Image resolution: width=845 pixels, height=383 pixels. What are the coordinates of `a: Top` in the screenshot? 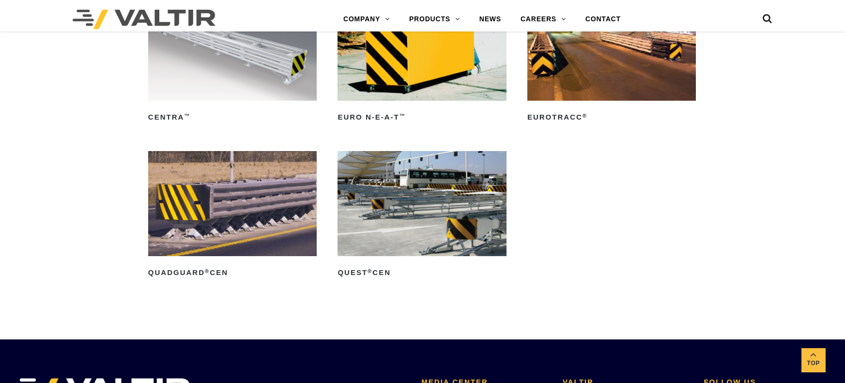 It's located at (814, 360).